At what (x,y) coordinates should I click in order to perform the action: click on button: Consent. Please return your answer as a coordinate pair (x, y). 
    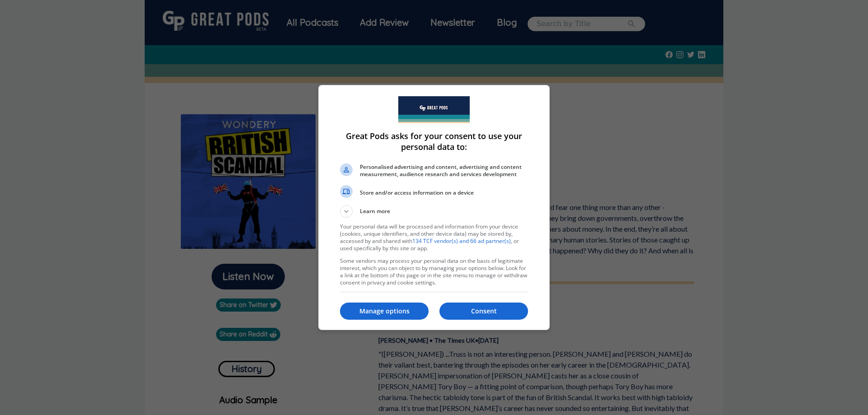
    Looking at the image, I should click on (484, 311).